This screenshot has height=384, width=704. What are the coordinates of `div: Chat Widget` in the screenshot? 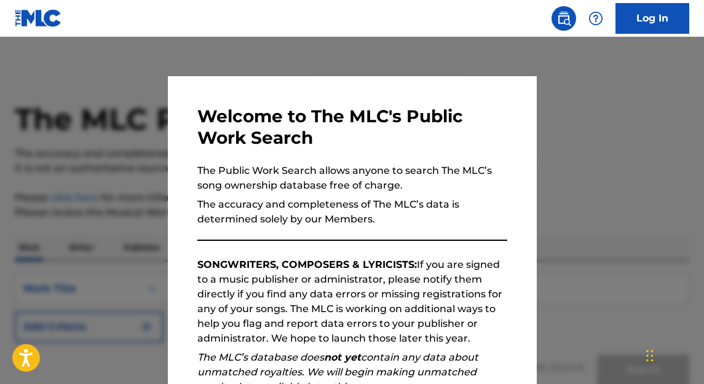 It's located at (673, 355).